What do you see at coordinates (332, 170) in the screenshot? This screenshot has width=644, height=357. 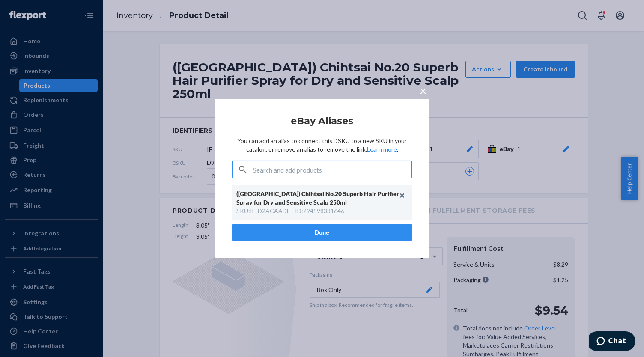 I see `input: Search and add products` at bounding box center [332, 170].